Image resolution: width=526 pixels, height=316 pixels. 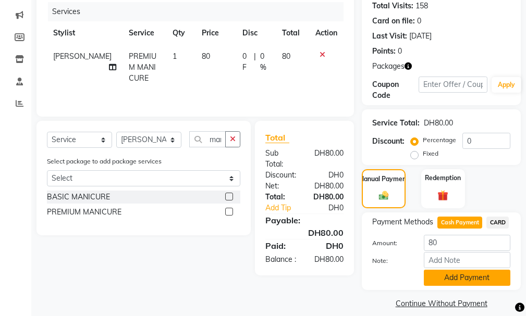 I want to click on div: PREMIUM MANICURE, so click(x=84, y=212).